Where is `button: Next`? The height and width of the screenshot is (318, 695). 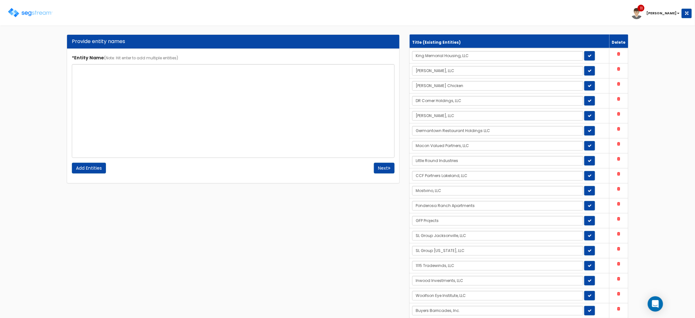 button: Next is located at coordinates (384, 168).